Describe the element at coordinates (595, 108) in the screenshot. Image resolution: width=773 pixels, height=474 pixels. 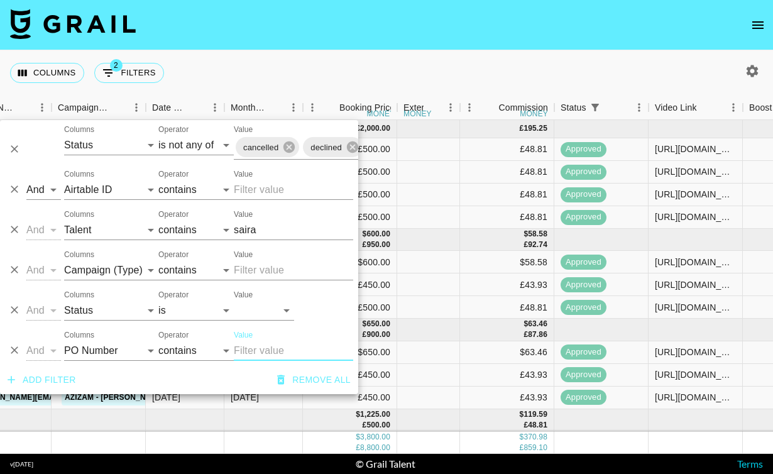
I see `div: 1 active filter` at that location.